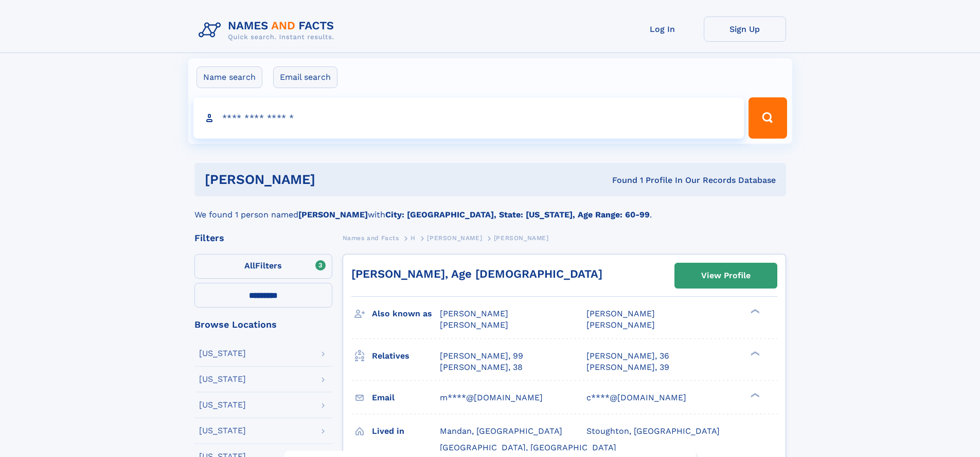 The width and height of the screenshot is (980, 457). I want to click on div: View Profile, so click(726, 276).